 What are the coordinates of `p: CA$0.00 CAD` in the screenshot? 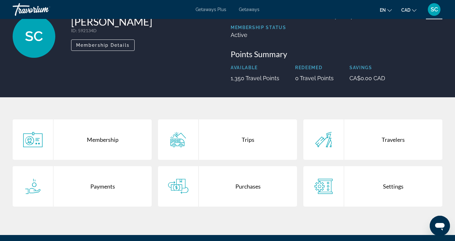 It's located at (367, 78).